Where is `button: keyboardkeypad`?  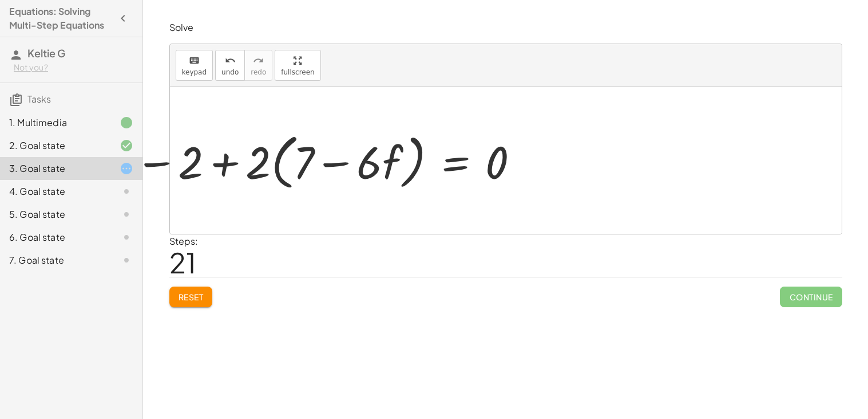 button: keyboardkeypad is located at coordinates (194, 65).